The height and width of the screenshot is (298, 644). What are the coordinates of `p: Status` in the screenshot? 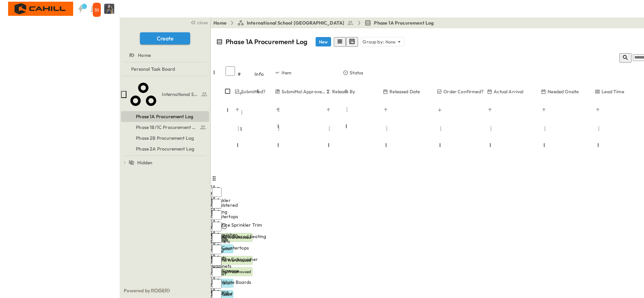 It's located at (356, 73).